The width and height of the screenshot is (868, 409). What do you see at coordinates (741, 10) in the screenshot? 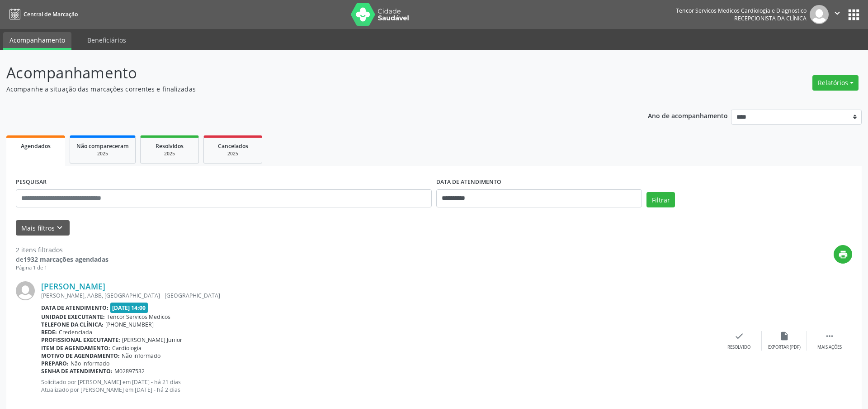
I see `div: Tencor Servicos Medicos Cardiologia e Diagnostico` at bounding box center [741, 10].